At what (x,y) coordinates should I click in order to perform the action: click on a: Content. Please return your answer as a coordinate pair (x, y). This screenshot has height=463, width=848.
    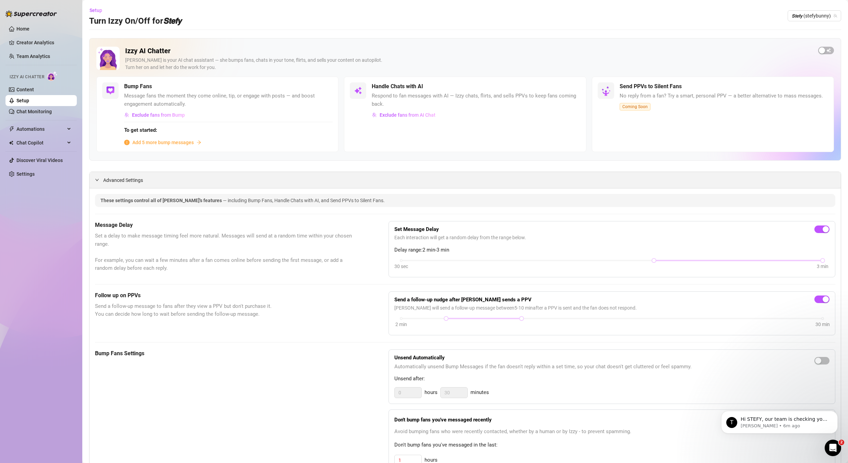
    Looking at the image, I should click on (25, 89).